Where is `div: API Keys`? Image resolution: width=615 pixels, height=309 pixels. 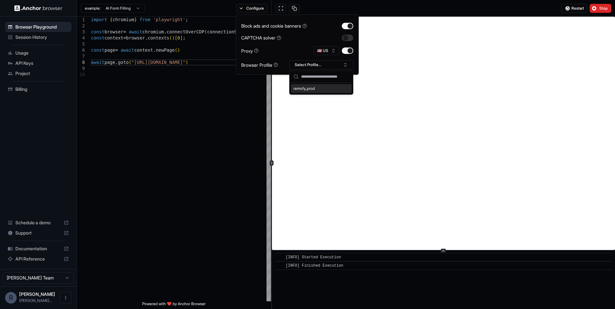
div: API Keys is located at coordinates (38, 63).